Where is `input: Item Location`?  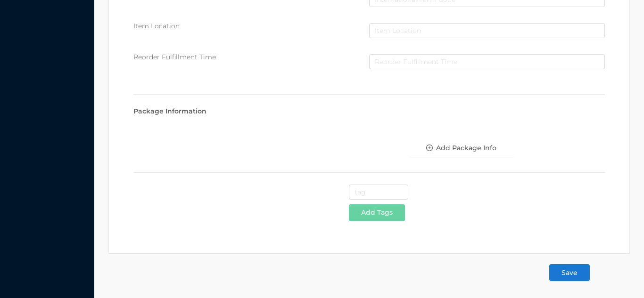 input: Item Location is located at coordinates (487, 31).